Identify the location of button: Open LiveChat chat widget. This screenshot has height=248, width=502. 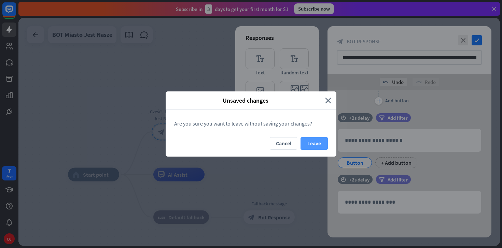
(16, 13).